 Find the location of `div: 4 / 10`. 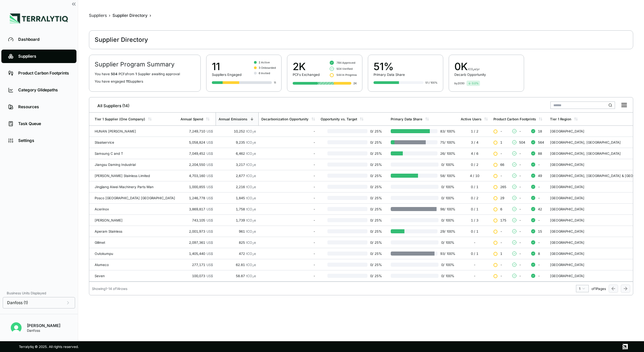

div: 4 / 10 is located at coordinates (474, 175).